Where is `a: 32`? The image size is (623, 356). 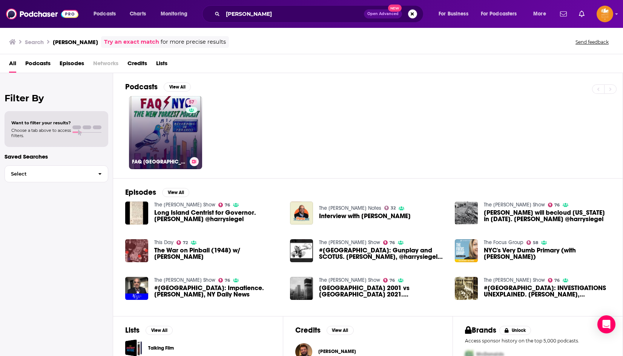 a: 32 is located at coordinates (390, 208).